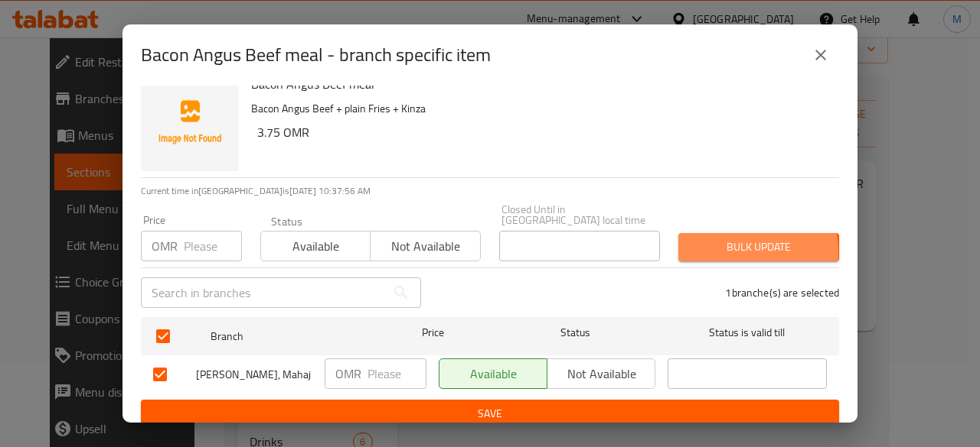 This screenshot has height=447, width=980. I want to click on span: Price, so click(432, 333).